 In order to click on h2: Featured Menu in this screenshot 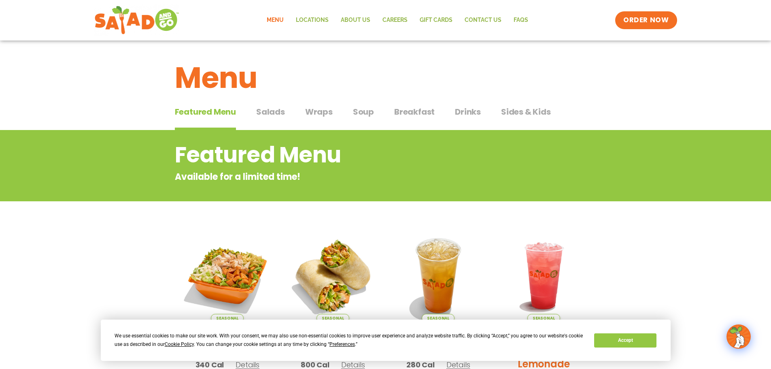, I will do `click(353, 155)`.